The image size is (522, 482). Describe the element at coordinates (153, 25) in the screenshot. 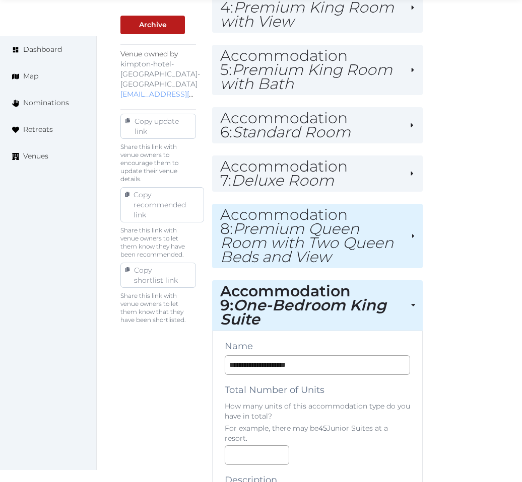

I see `div: Archive` at that location.